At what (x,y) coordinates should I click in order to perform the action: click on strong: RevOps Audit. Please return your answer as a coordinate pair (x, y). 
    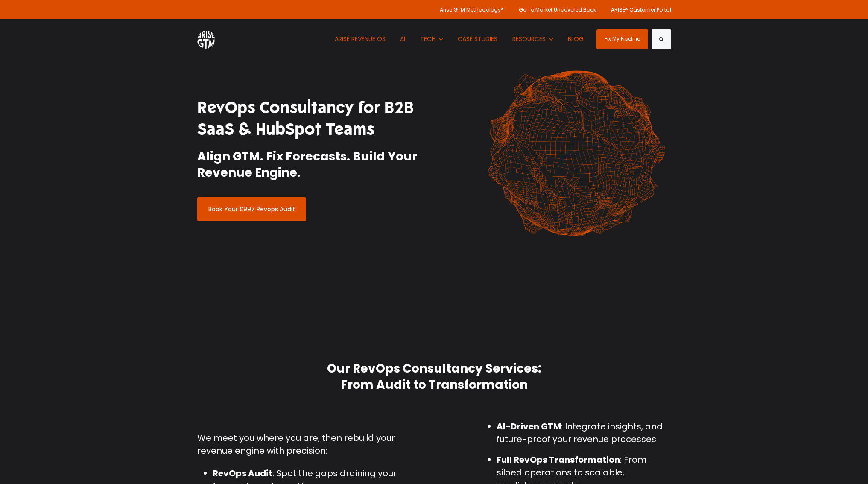
    Looking at the image, I should click on (242, 474).